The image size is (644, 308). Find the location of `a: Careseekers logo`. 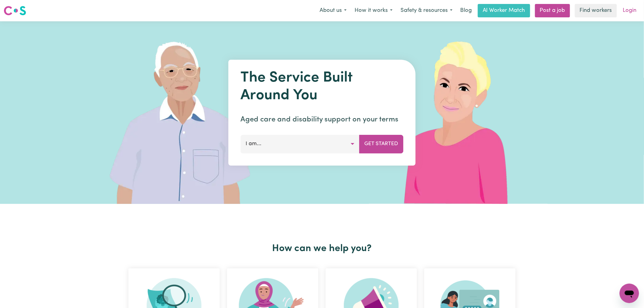

a: Careseekers logo is located at coordinates (15, 10).